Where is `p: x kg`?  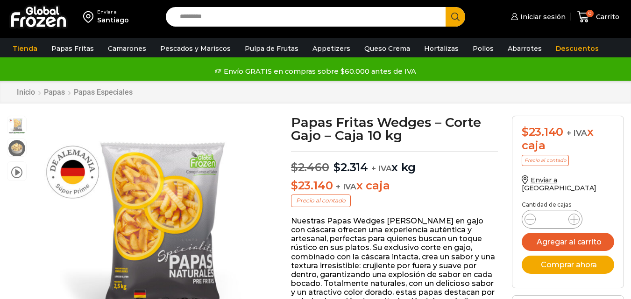 p: x kg is located at coordinates (394, 163).